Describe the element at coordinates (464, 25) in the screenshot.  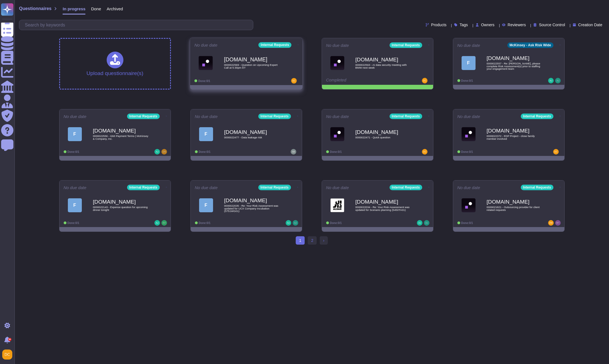
I see `span: Tags` at that location.